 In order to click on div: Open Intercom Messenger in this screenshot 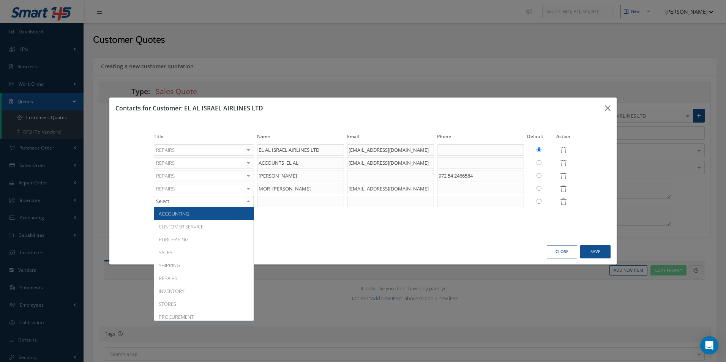, I will do `click(710, 346)`.